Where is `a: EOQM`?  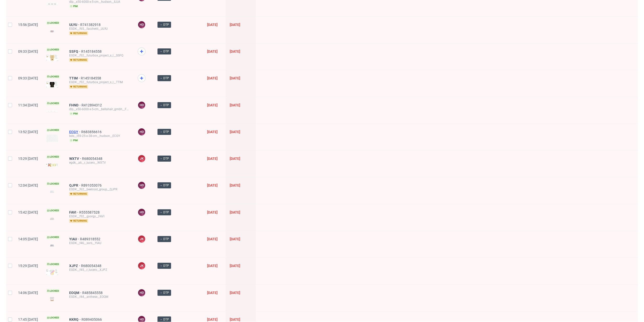
a: EOQM is located at coordinates (75, 293).